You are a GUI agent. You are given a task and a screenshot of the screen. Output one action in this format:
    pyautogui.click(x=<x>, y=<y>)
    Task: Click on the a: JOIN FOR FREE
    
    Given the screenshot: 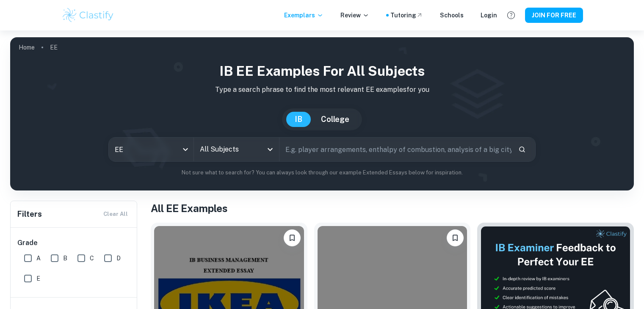 What is the action you would take?
    pyautogui.click(x=553, y=16)
    